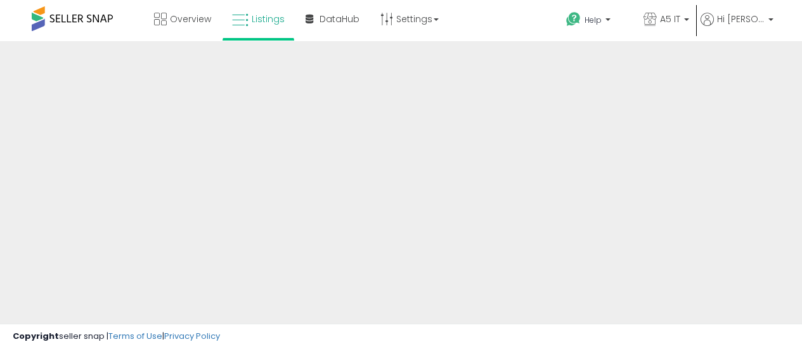 The height and width of the screenshot is (349, 802). Describe the element at coordinates (116, 337) in the screenshot. I see `div: seller snap | |` at that location.